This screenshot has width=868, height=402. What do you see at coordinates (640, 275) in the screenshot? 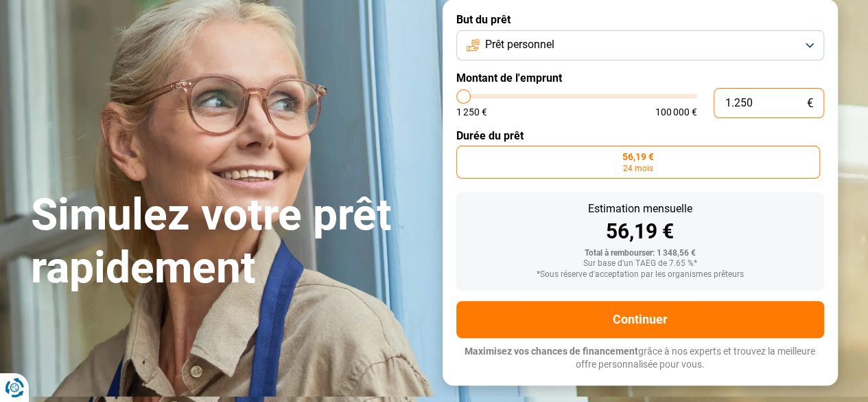
I see `div: *Sous réserve d'acceptation par les organismes prêteurs` at bounding box center [640, 275].